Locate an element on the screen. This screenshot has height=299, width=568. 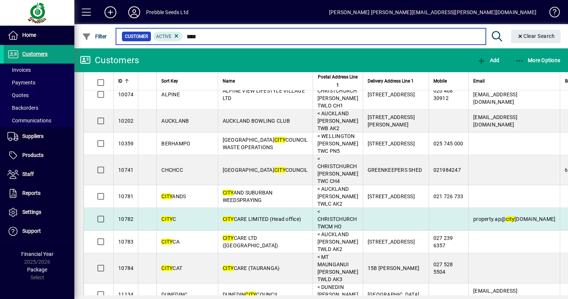
span: 10783 is located at coordinates (126, 242).